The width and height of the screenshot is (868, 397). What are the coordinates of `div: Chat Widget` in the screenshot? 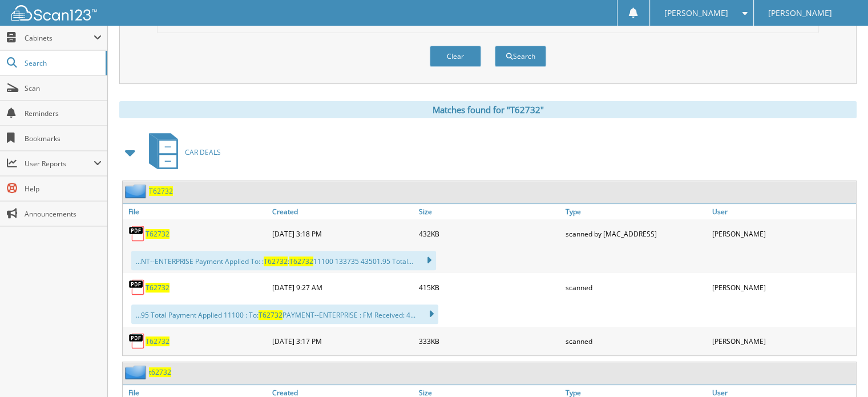 It's located at (840, 370).